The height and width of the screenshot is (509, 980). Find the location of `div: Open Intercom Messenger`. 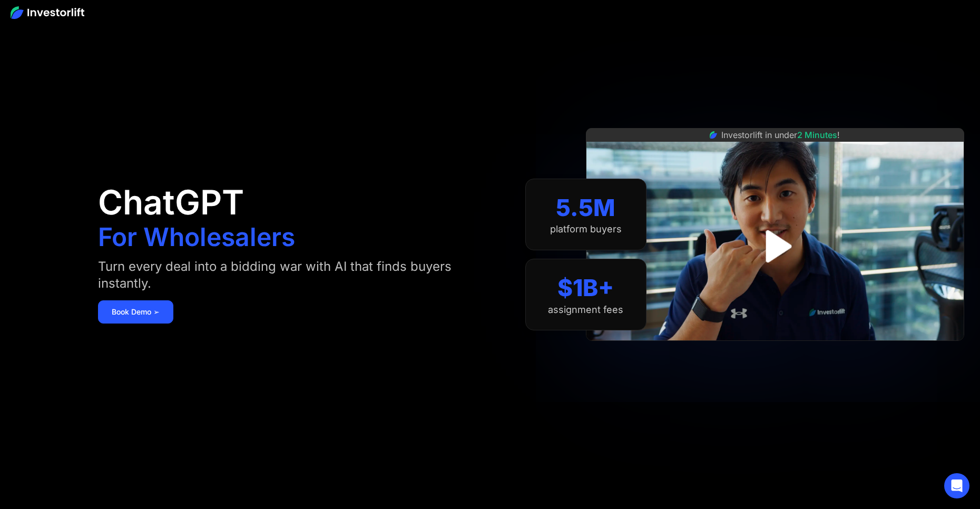

div: Open Intercom Messenger is located at coordinates (957, 486).